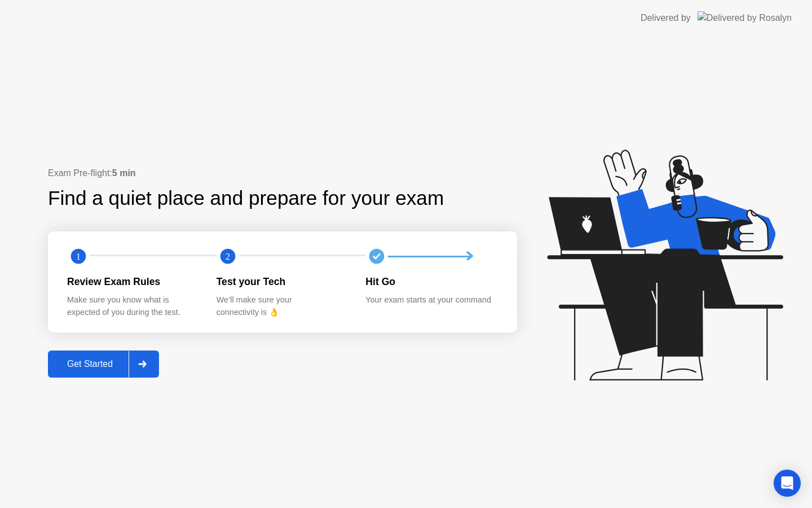 The height and width of the screenshot is (508, 812). Describe the element at coordinates (282, 282) in the screenshot. I see `div: Test your Tech` at that location.